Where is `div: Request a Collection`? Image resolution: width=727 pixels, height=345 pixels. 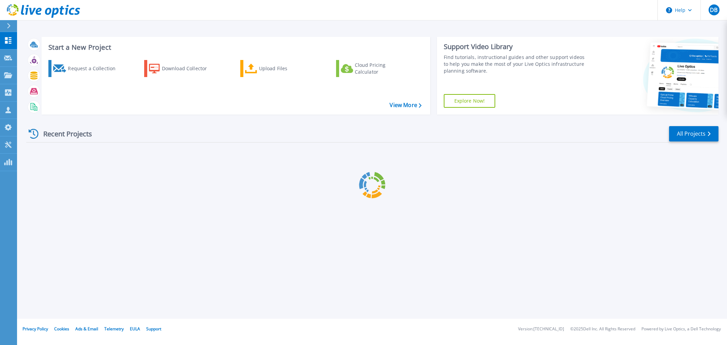
div: Request a Collection is located at coordinates (95, 69).